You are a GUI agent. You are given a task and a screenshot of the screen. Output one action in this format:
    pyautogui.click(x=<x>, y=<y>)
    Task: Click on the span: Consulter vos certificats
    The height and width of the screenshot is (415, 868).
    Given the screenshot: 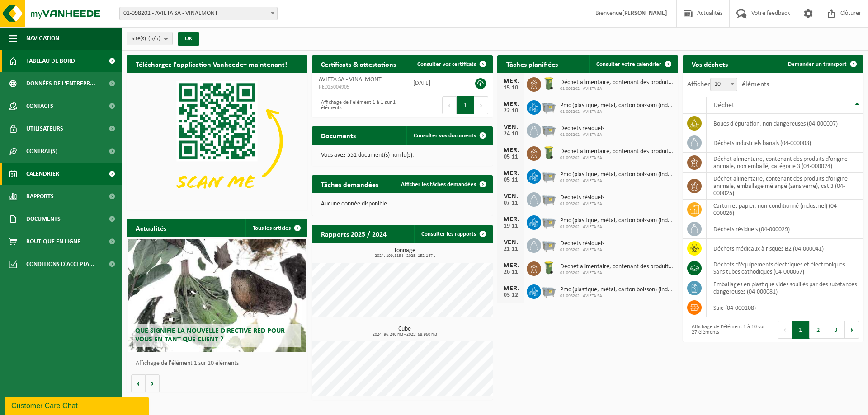 What is the action you would take?
    pyautogui.click(x=446, y=64)
    